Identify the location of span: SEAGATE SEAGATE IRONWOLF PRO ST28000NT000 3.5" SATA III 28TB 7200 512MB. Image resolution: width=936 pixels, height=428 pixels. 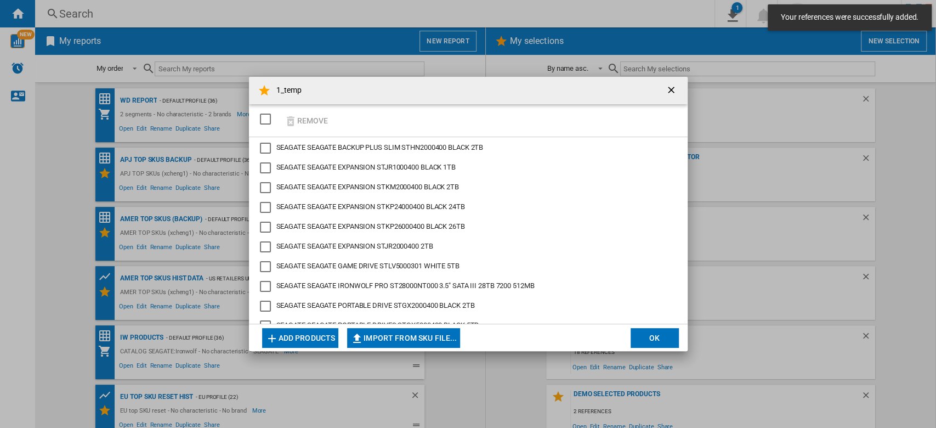
(405, 285).